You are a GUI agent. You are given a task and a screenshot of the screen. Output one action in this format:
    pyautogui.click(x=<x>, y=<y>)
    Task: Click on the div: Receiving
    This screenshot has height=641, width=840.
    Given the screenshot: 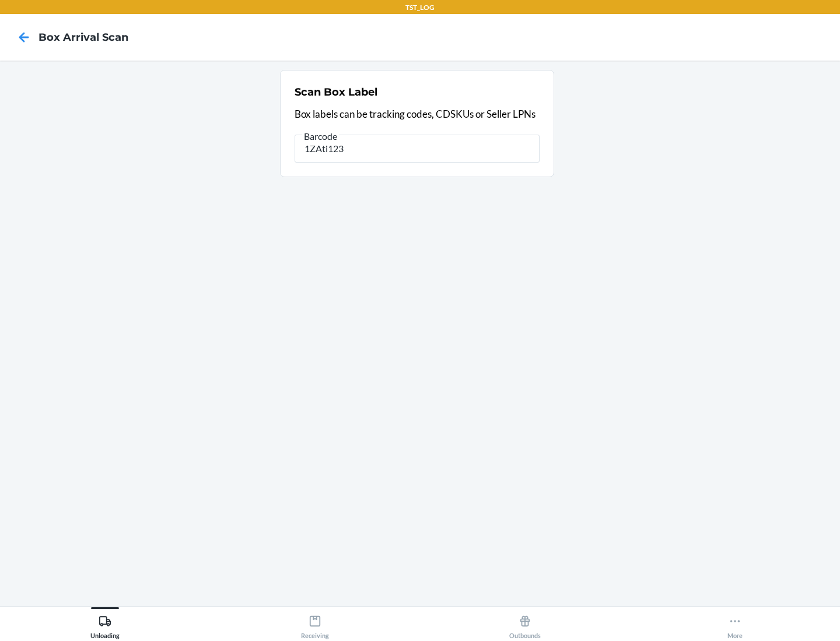 What is the action you would take?
    pyautogui.click(x=315, y=625)
    